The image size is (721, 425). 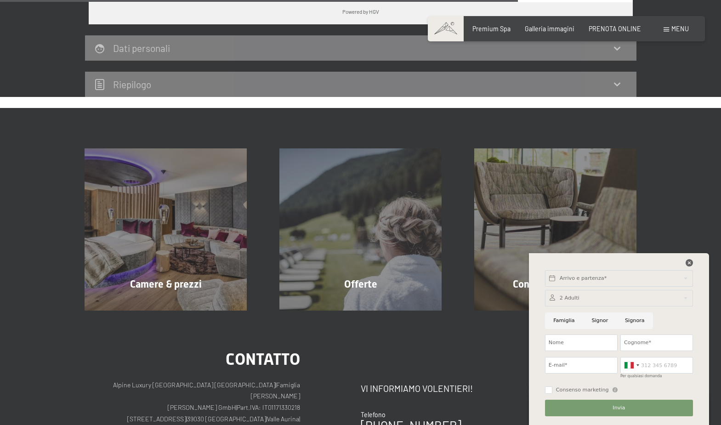 What do you see at coordinates (491, 28) in the screenshot?
I see `a: Premium Spa` at bounding box center [491, 28].